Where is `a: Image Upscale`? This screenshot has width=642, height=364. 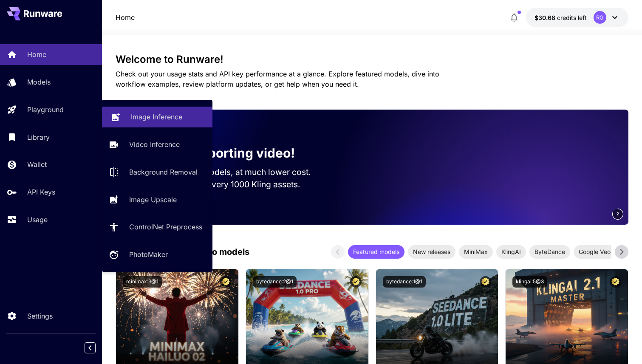 a: Image Upscale is located at coordinates (157, 199).